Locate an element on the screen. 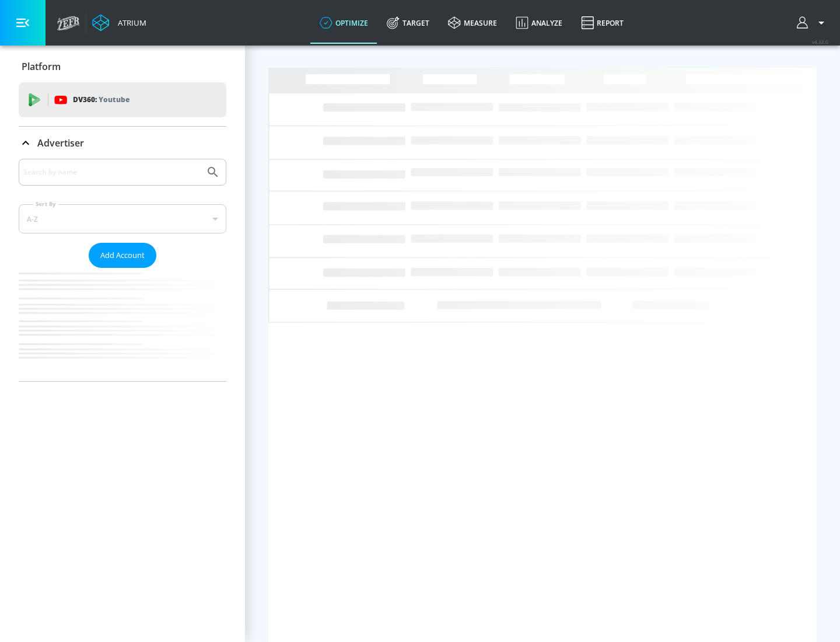  a: Analyze is located at coordinates (539, 23).